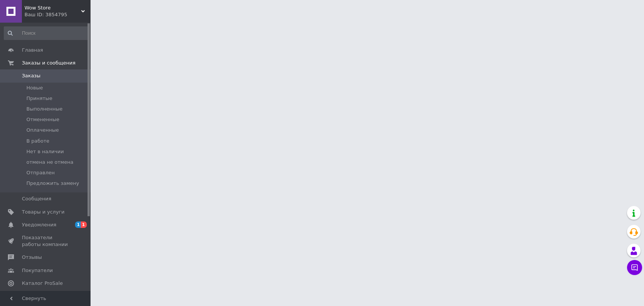 The width and height of the screenshot is (644, 306). Describe the element at coordinates (38, 141) in the screenshot. I see `span: В работе` at that location.